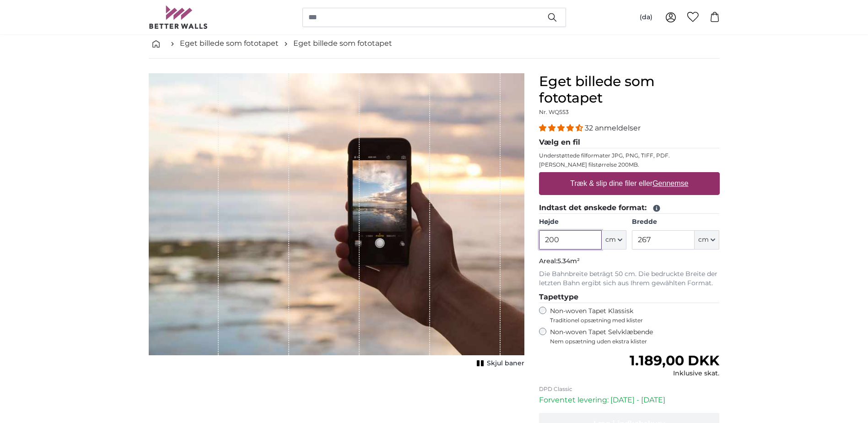 The height and width of the screenshot is (423, 868). I want to click on button: (da), so click(646, 17).